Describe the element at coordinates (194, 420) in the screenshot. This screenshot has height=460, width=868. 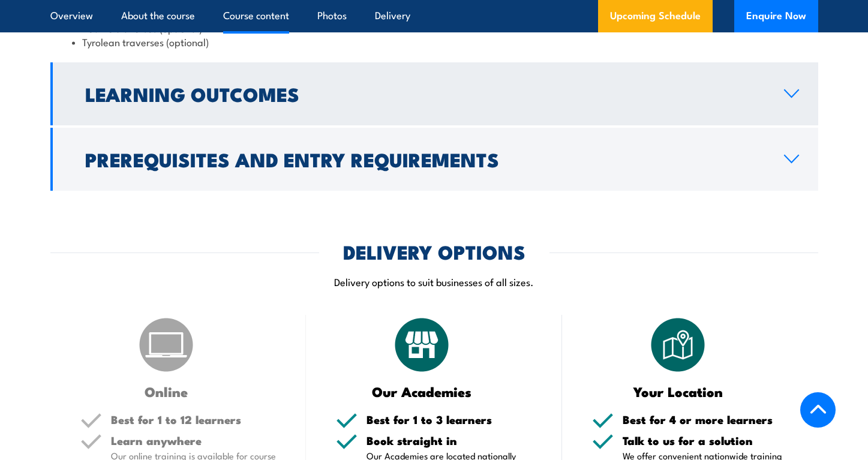
I see `h5: Best for 1 to 12 learners` at that location.